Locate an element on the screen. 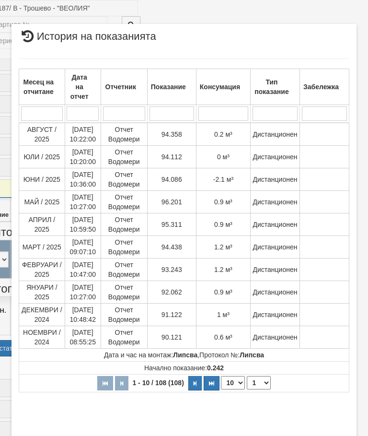  span: Протокол №: is located at coordinates (232, 355).